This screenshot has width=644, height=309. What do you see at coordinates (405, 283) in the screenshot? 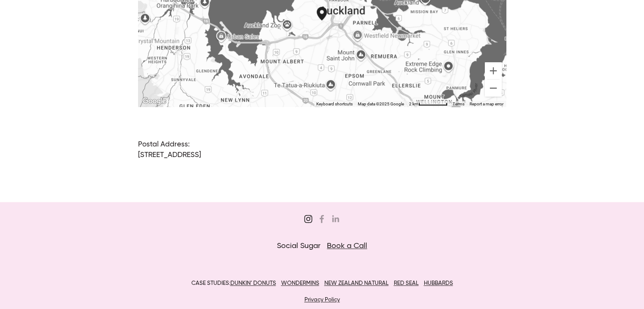
I see `a: RED SEAL` at bounding box center [405, 283].